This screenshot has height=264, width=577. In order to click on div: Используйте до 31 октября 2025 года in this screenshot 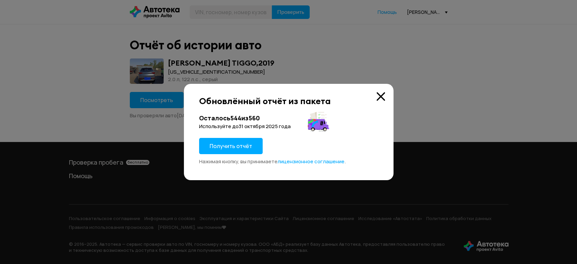, I will do `click(289, 126)`.